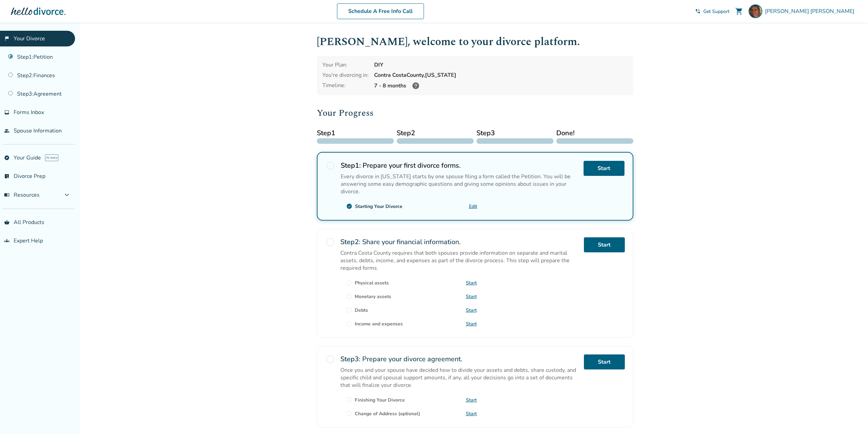 This screenshot has height=434, width=868. Describe the element at coordinates (346, 65) in the screenshot. I see `div: Your Plan:` at that location.